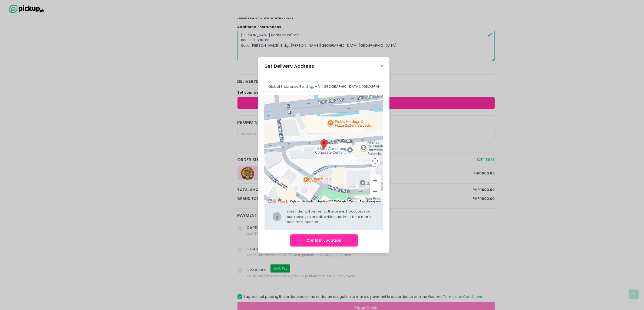 The height and width of the screenshot is (310, 644). What do you see at coordinates (371, 201) in the screenshot?
I see `a: Report a map error` at bounding box center [371, 201].